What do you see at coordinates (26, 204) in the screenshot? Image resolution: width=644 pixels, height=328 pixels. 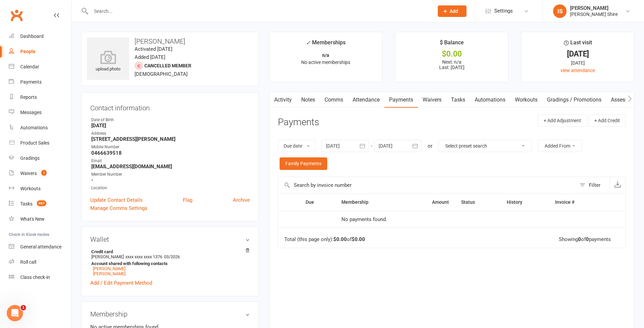 I see `div: Tasks` at bounding box center [26, 204].